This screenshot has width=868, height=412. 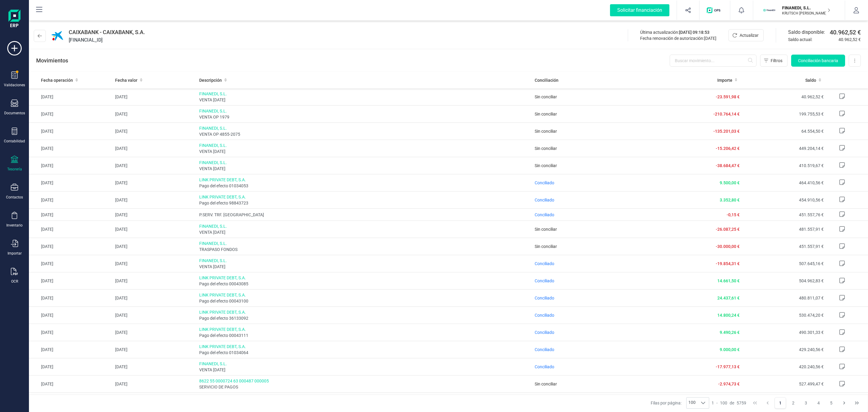 I want to click on button: Logo de OPS, so click(x=715, y=10).